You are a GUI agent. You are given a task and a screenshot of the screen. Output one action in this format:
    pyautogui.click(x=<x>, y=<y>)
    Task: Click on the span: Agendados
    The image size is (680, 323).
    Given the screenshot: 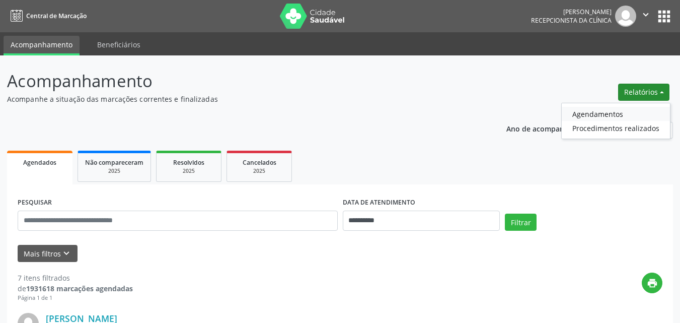 What is the action you would take?
    pyautogui.click(x=40, y=162)
    